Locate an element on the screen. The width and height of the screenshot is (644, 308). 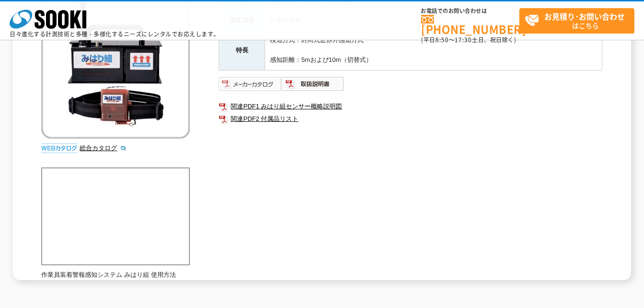
th: 特長 is located at coordinates (242, 50).